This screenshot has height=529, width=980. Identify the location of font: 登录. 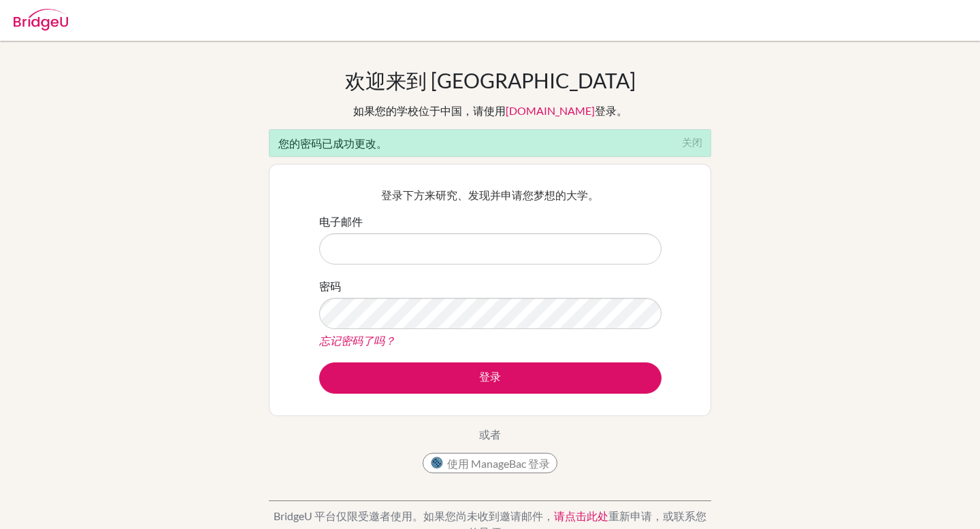
(490, 376).